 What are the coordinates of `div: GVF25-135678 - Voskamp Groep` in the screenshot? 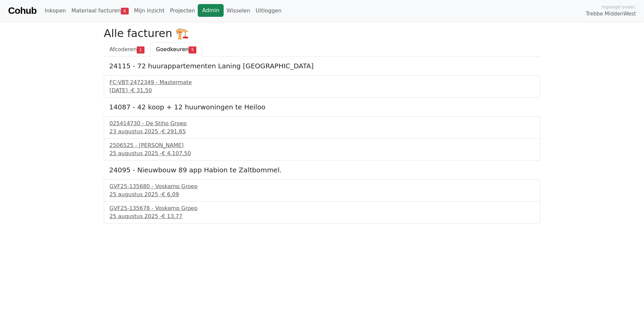 It's located at (322, 208).